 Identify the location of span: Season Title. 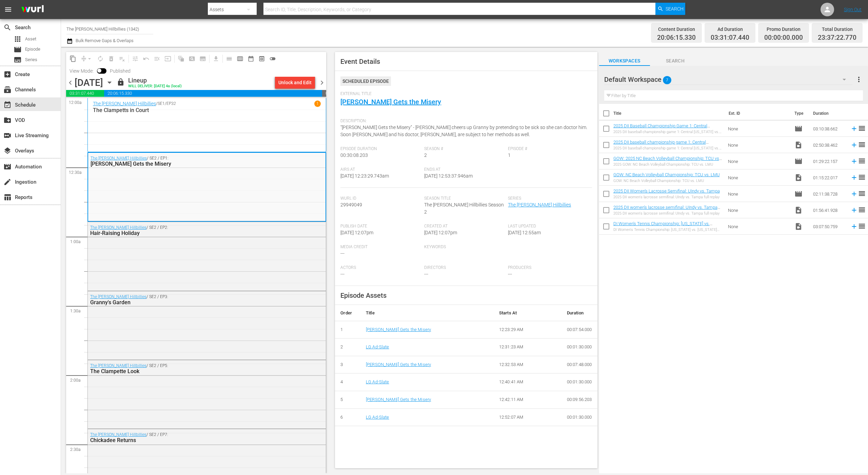
(465, 199).